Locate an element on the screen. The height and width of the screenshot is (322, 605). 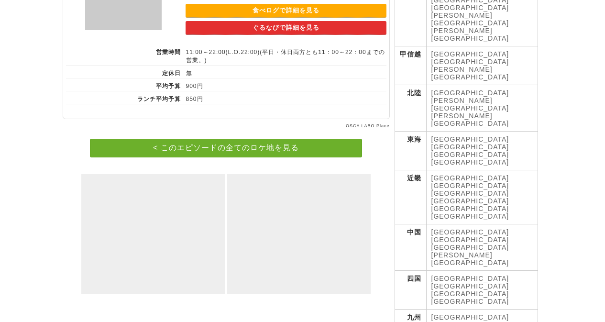
th: 中国 is located at coordinates (410, 247).